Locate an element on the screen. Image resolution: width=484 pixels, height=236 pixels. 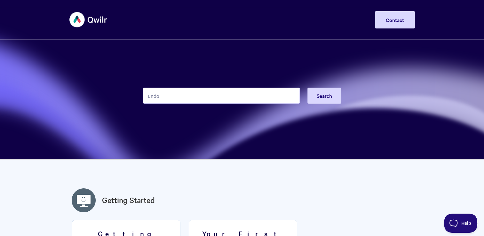
span: Search is located at coordinates (325, 96).